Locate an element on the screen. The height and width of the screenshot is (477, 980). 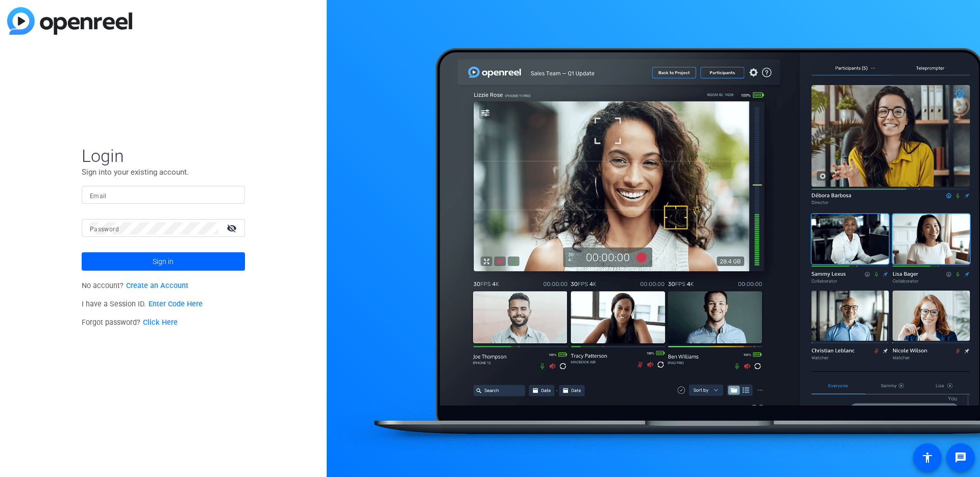
img: blue-gradient.svg is located at coordinates (69, 21).